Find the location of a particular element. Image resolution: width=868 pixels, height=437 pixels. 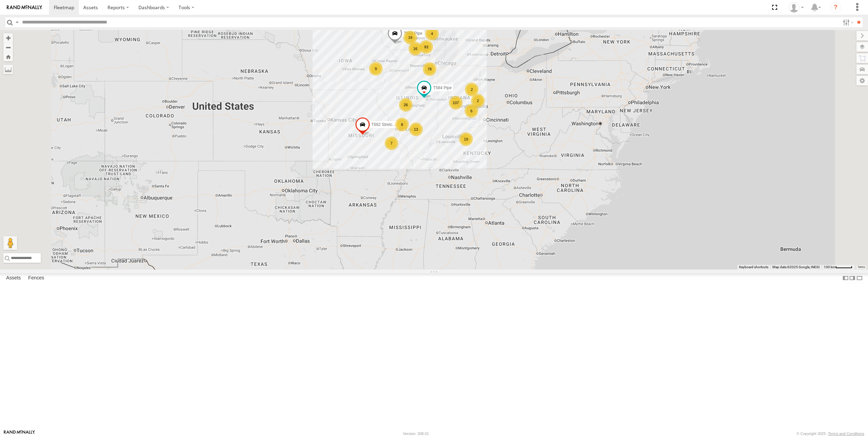

label: Search Filter Options is located at coordinates (847, 22).